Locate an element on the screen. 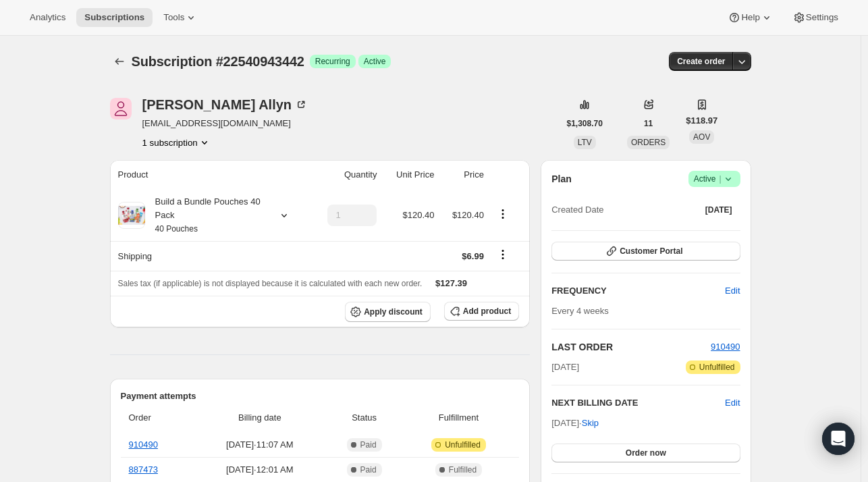 The image size is (868, 482). span: Skip is located at coordinates (590, 423).